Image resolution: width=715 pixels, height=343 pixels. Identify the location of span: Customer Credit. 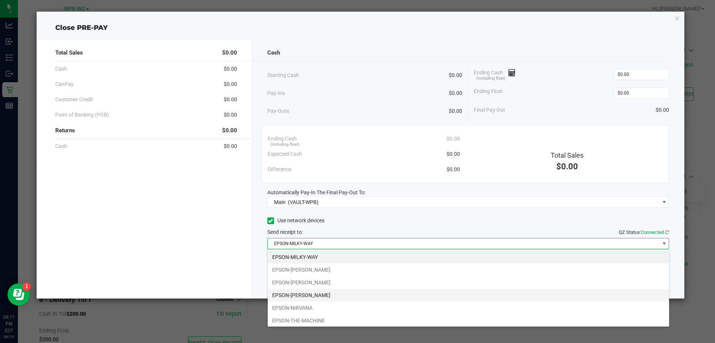
(74, 99).